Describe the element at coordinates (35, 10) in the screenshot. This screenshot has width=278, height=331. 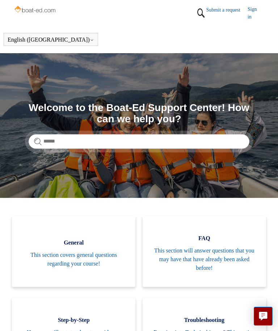
I see `img: Boat-Ed Help Center home page` at that location.